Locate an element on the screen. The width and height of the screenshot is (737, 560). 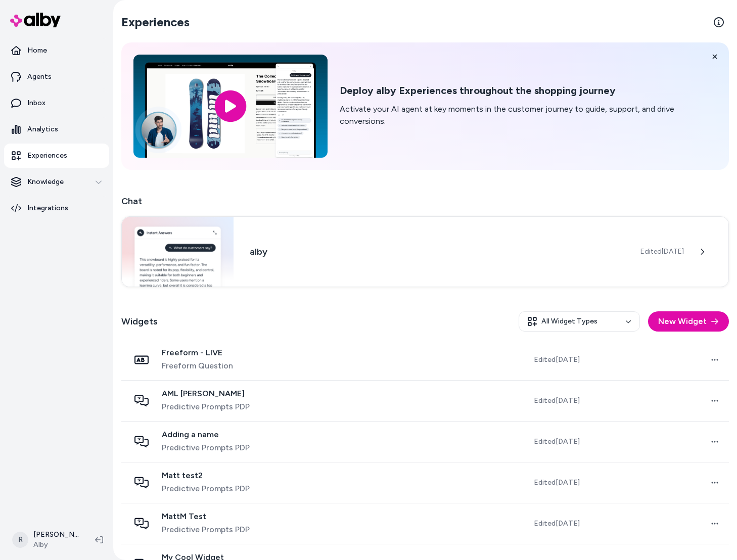
button: All Widget Types is located at coordinates (579, 321).